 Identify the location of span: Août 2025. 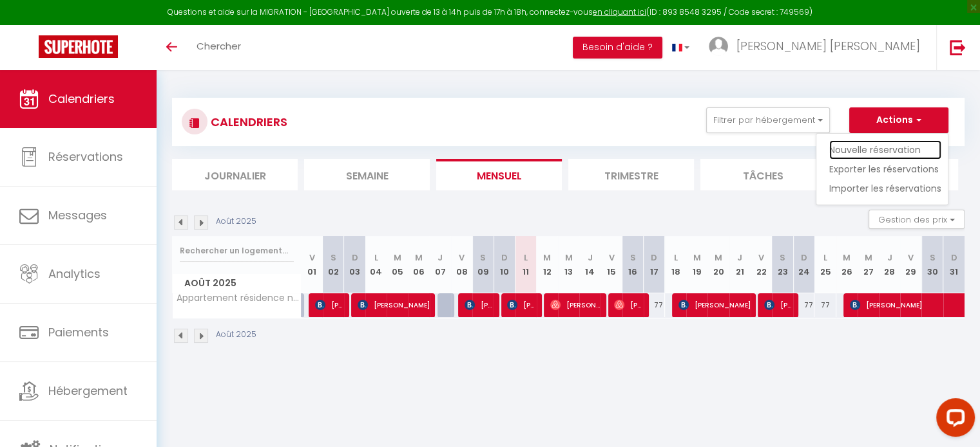
(236, 283).